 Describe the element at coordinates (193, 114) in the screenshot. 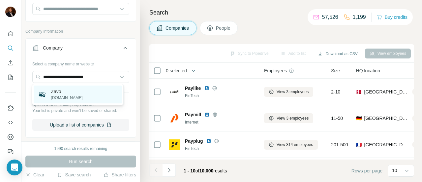

I see `span: Paymill` at that location.